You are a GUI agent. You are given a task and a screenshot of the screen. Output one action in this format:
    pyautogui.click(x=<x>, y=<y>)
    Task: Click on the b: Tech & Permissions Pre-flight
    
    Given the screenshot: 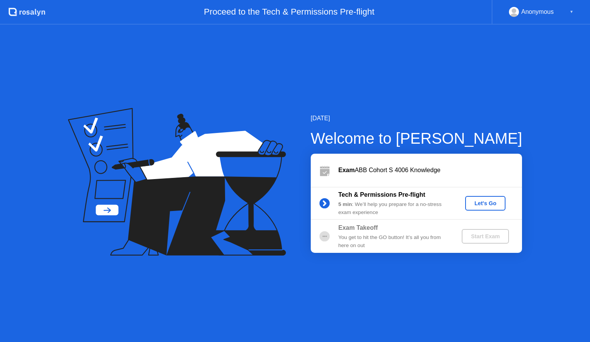 What is the action you would take?
    pyautogui.click(x=382, y=194)
    